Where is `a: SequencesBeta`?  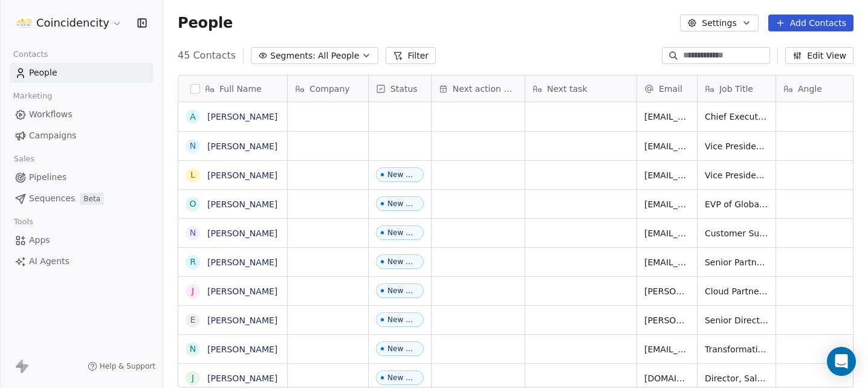 a: SequencesBeta is located at coordinates (81, 199).